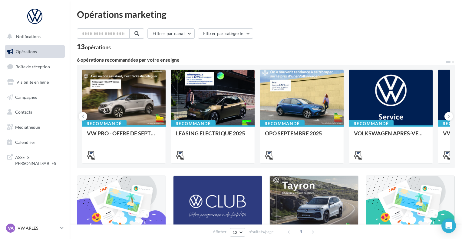 This screenshot has width=462, height=239. What do you see at coordinates (35, 127) in the screenshot?
I see `a: Médiathèque` at bounding box center [35, 127].